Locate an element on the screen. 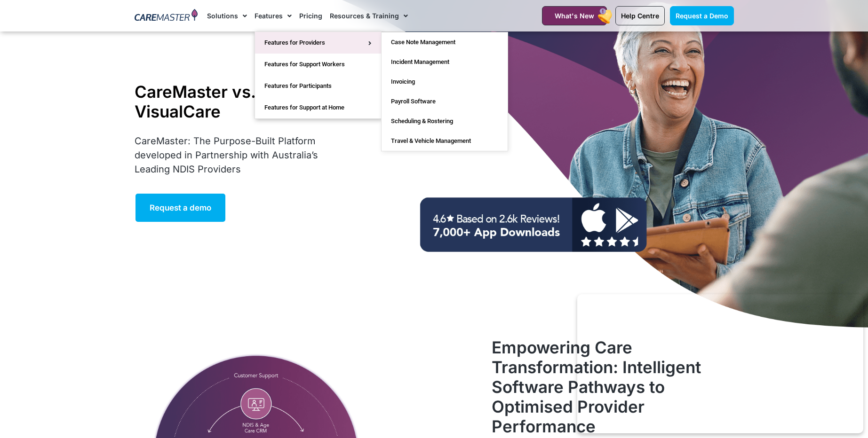 The height and width of the screenshot is (438, 868). a: What's New is located at coordinates (574, 15).